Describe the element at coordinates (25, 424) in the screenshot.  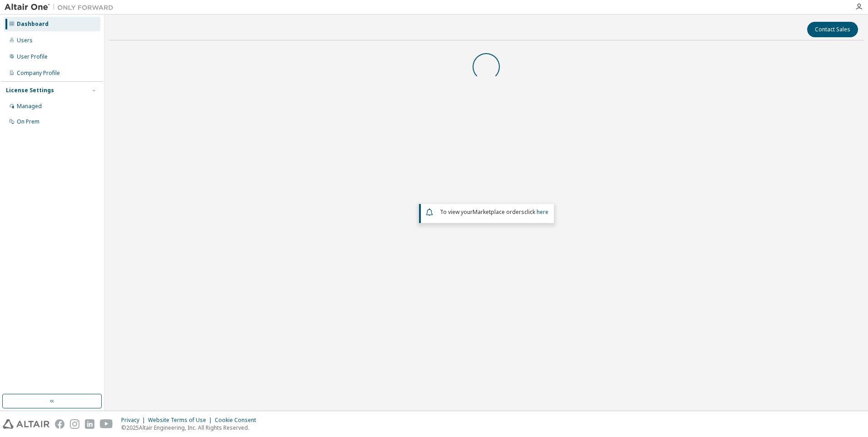
I see `img: altair_logo.svg` at that location.